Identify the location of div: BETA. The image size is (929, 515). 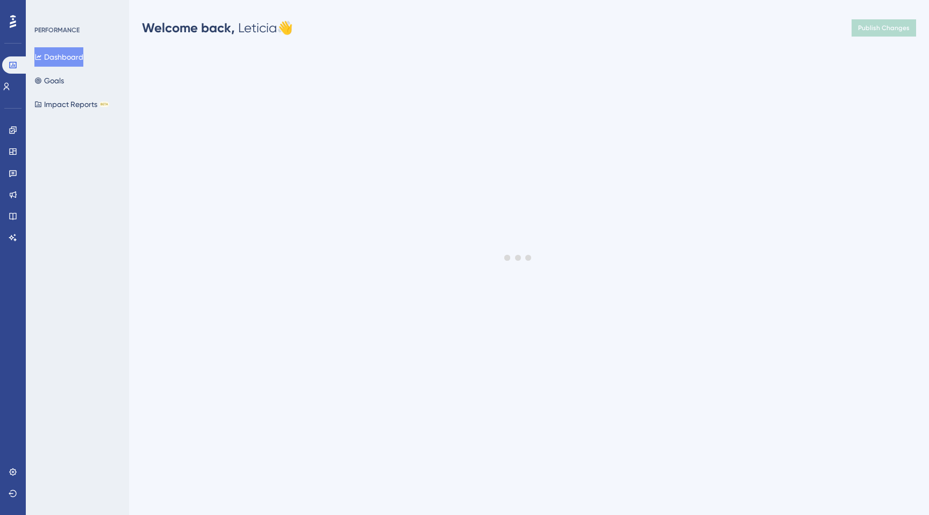
(104, 104).